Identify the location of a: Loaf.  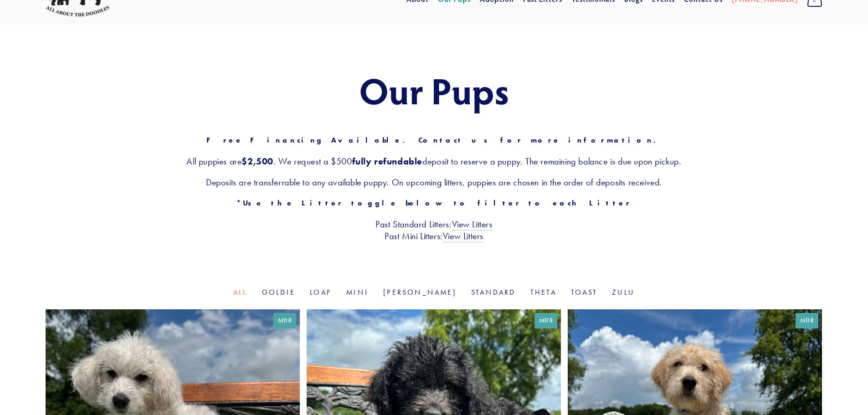
(321, 292).